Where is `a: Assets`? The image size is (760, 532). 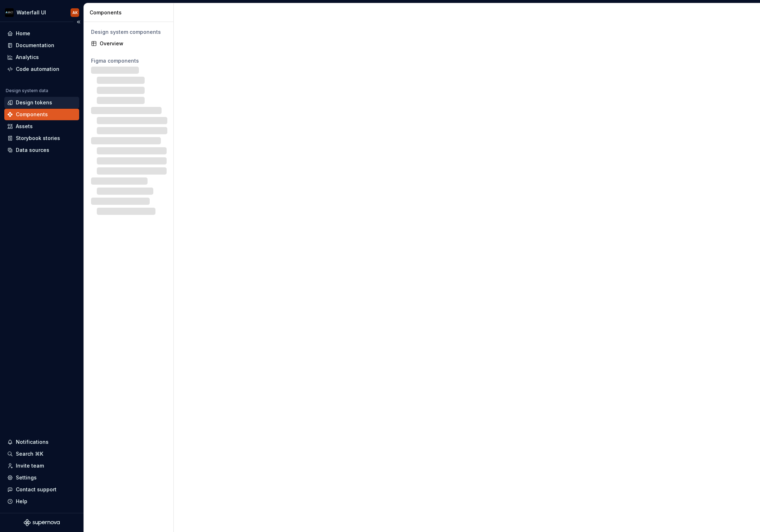
a: Assets is located at coordinates (42, 127).